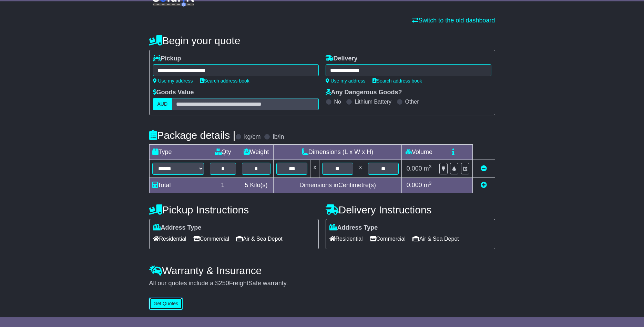  Describe the element at coordinates (419, 152) in the screenshot. I see `td: Volume` at that location.